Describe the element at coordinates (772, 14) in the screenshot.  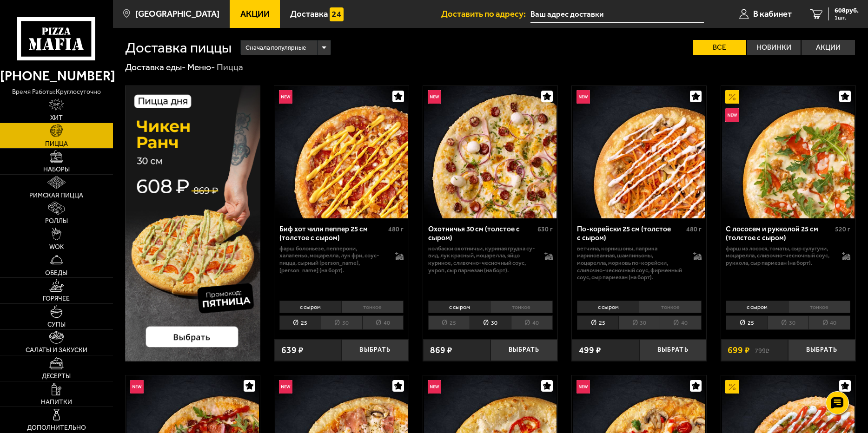
I see `span: В кабинет` at that location.